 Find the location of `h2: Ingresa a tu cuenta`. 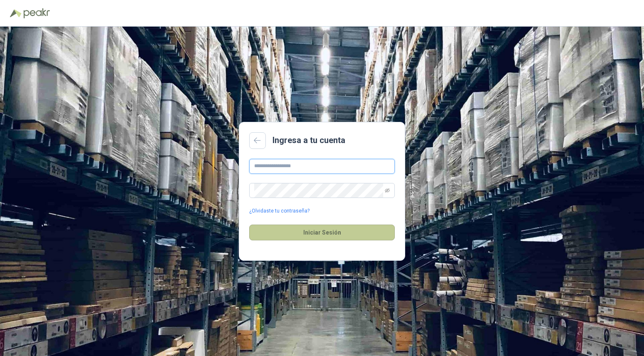

h2: Ingresa a tu cuenta is located at coordinates (309, 140).